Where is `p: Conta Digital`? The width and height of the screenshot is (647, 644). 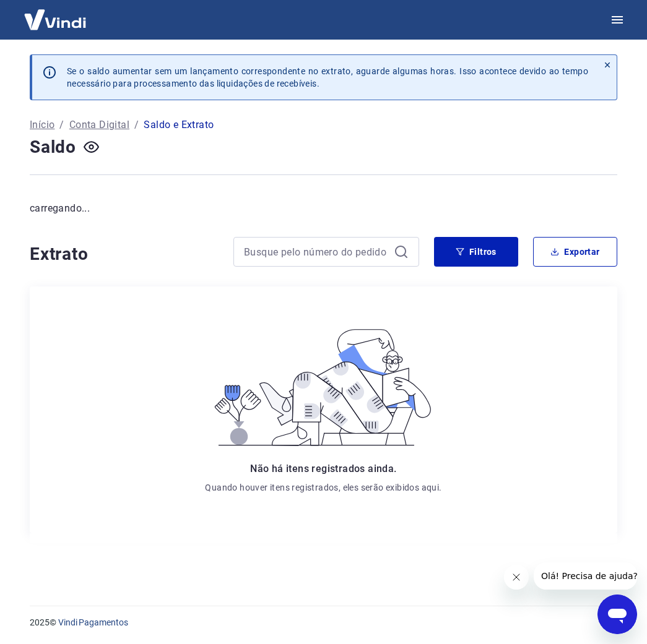
p: Conta Digital is located at coordinates (99, 125).